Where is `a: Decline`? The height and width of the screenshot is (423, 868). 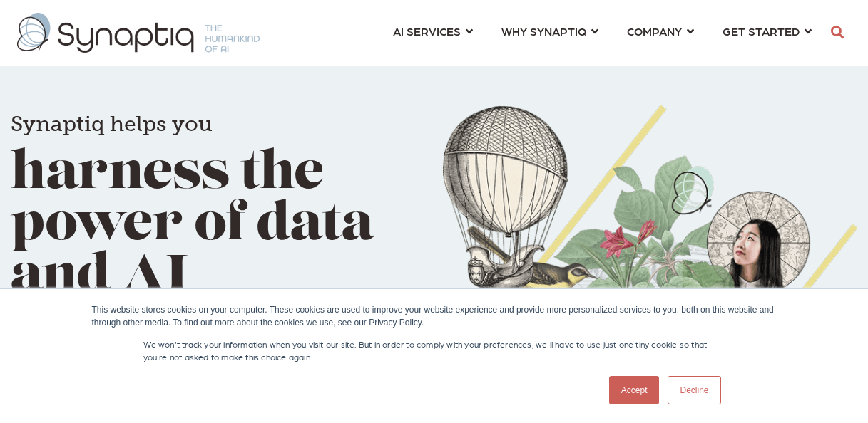 a: Decline is located at coordinates (694, 390).